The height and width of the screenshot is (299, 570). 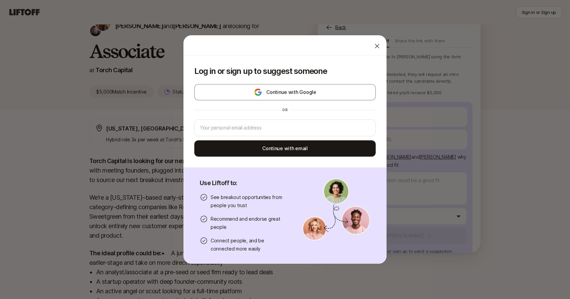 I want to click on p: Log in or sign up to suggest someone, so click(x=285, y=71).